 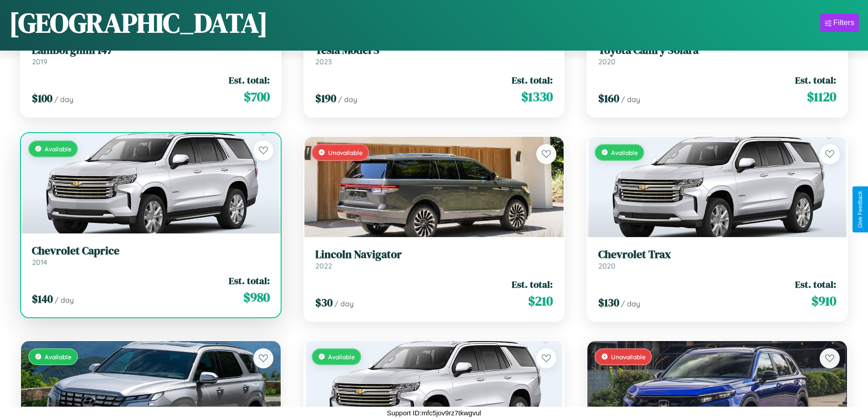 What do you see at coordinates (824, 301) in the screenshot?
I see `span: $ 910` at bounding box center [824, 301].